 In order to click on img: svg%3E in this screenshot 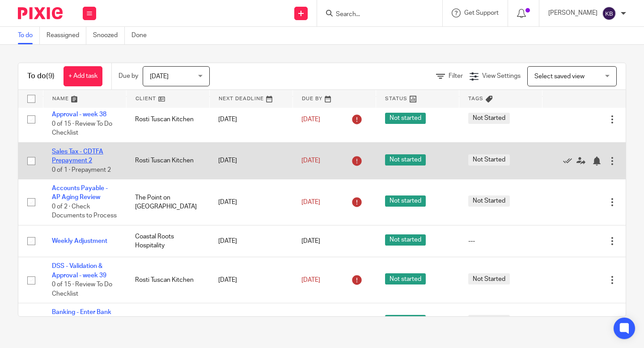, I will do `click(609, 14)`.